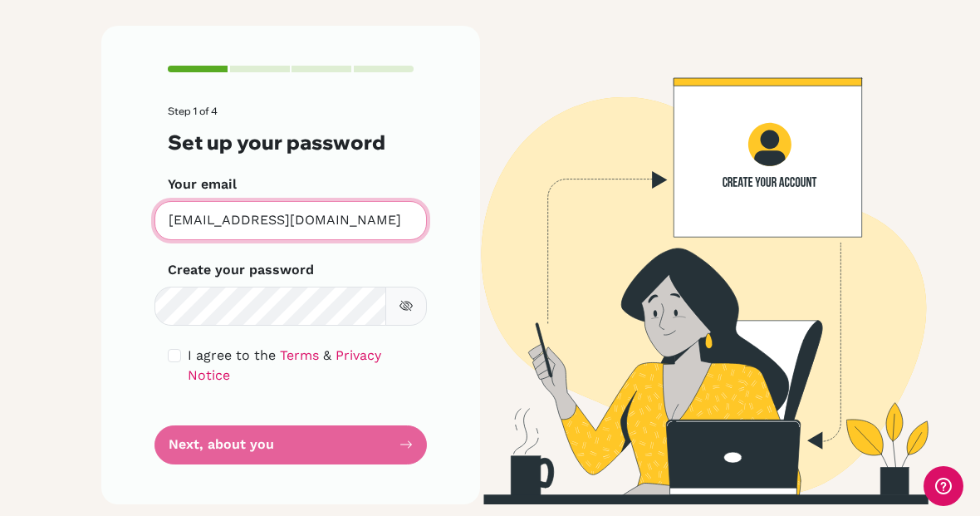 The image size is (980, 516). What do you see at coordinates (241, 270) in the screenshot?
I see `label: Create your password` at bounding box center [241, 270].